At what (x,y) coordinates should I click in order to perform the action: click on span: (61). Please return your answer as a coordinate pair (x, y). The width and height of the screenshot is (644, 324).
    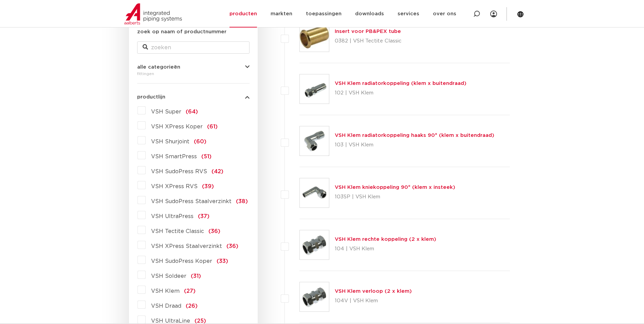
    Looking at the image, I should click on (212, 127).